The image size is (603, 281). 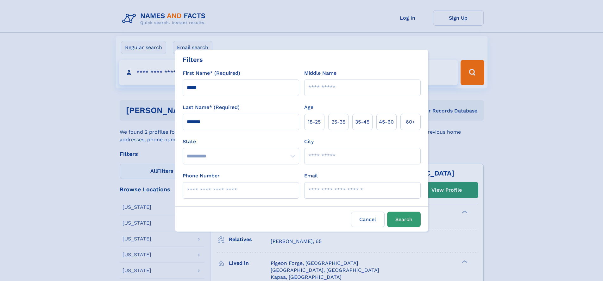 I want to click on label: Email, so click(x=311, y=176).